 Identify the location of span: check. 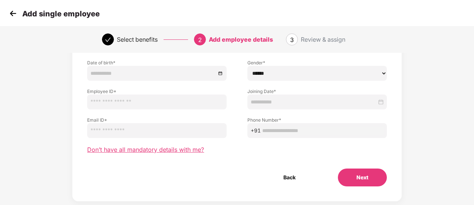
(108, 40).